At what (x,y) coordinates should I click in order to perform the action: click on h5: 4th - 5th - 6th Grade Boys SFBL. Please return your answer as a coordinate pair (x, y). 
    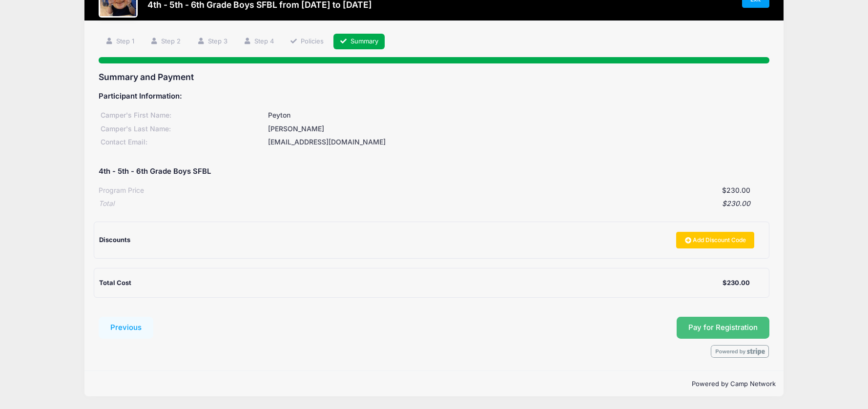
    Looking at the image, I should click on (155, 172).